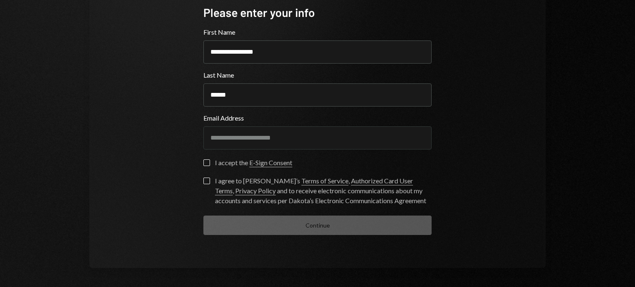 This screenshot has height=287, width=635. I want to click on a: Authorized Card User Terms, so click(314, 186).